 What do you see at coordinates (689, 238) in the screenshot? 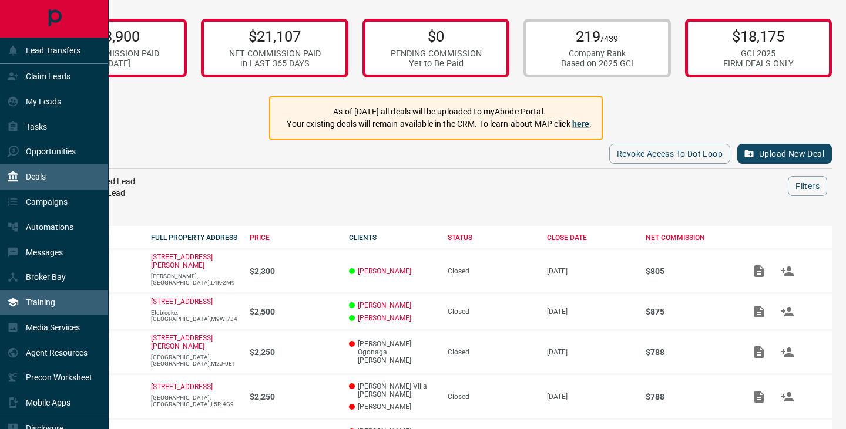
I see `div: NET COMMISSION` at bounding box center [689, 238].